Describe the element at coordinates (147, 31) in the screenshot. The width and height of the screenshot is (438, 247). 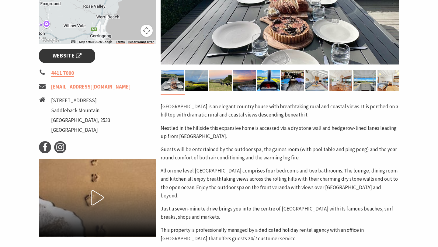
I see `button: Map camera controls` at that location.